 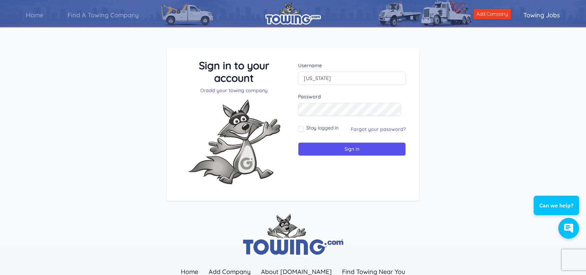 What do you see at coordinates (27, 29) in the screenshot?
I see `button: Can we help?` at bounding box center [27, 29].